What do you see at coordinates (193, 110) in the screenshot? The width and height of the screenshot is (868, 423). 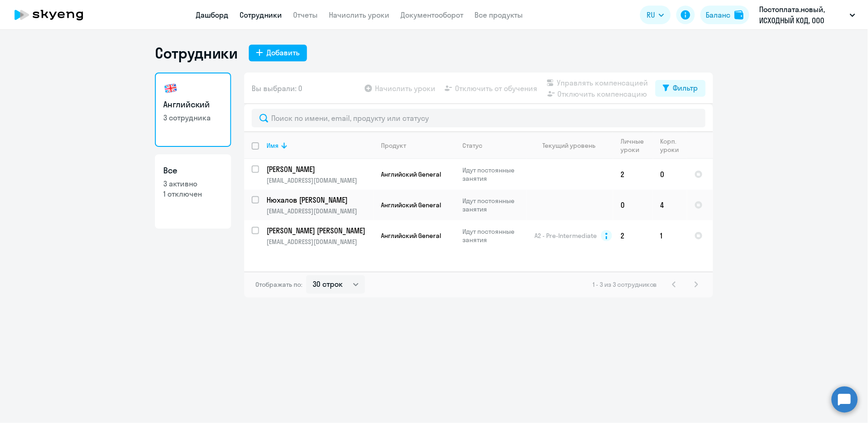 I see `a: Английский3 сотрудника` at bounding box center [193, 110].